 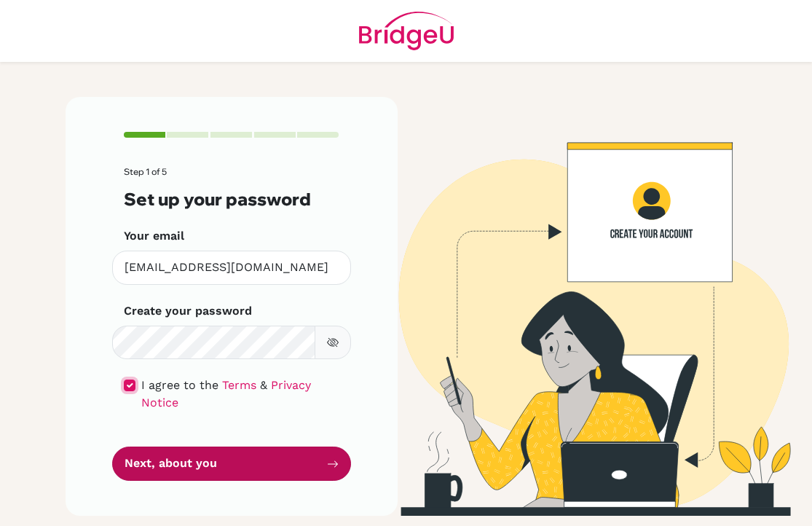 What do you see at coordinates (232, 199) in the screenshot?
I see `h3: Set up your password` at bounding box center [232, 199].